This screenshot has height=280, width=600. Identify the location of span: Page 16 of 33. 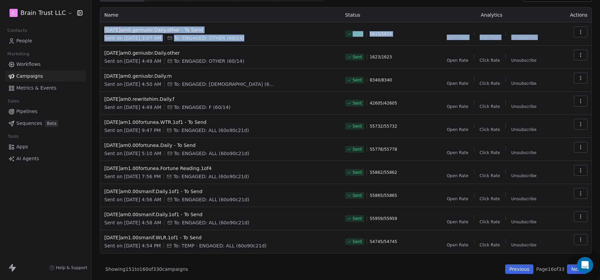
(550, 270).